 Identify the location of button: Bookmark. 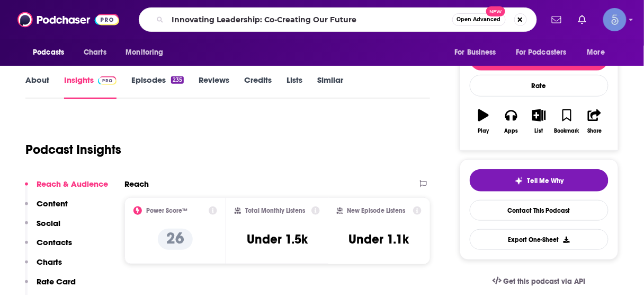
(567, 121).